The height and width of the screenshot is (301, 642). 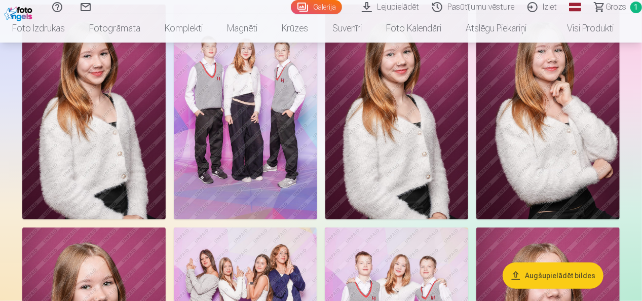 I want to click on a: Magnēti, so click(x=242, y=28).